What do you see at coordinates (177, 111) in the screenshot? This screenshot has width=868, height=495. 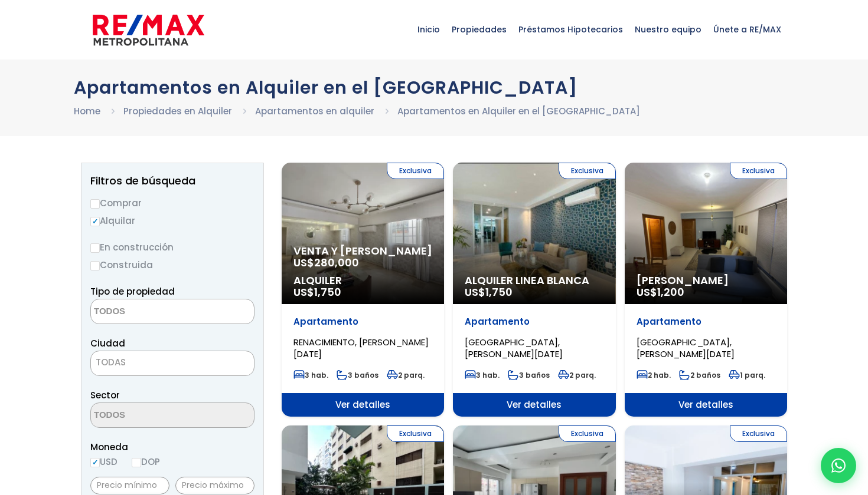 I see `a: Propiedades en Alquiler` at bounding box center [177, 111].